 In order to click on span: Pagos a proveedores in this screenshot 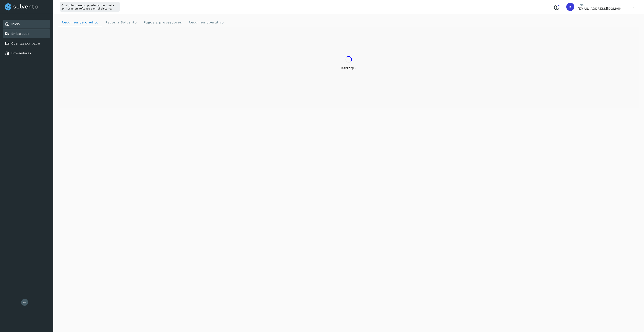, I will do `click(162, 22)`.